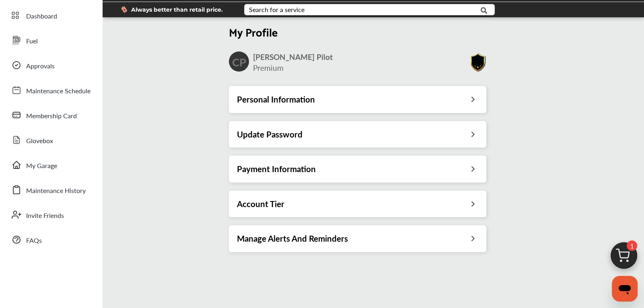 The width and height of the screenshot is (644, 308). What do you see at coordinates (239, 62) in the screenshot?
I see `h2: CP` at bounding box center [239, 62].